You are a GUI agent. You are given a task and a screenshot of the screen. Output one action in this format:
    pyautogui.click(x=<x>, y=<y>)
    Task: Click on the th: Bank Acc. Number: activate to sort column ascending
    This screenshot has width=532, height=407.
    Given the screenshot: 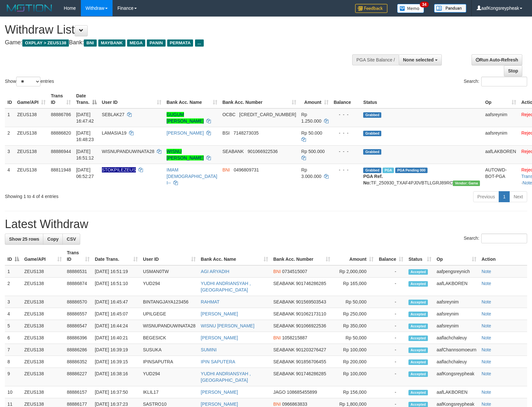 What is the action you would take?
    pyautogui.click(x=302, y=256)
    